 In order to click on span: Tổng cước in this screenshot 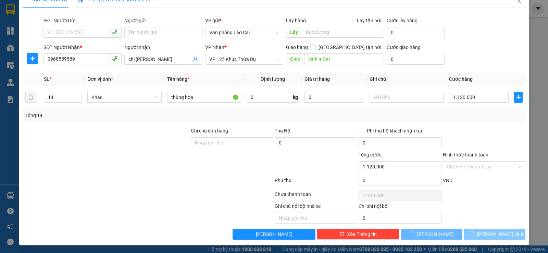, I will do `click(370, 155)`.